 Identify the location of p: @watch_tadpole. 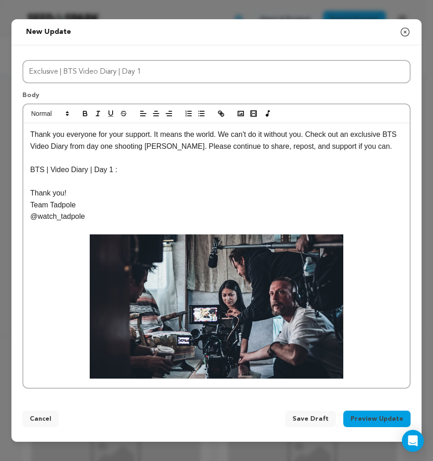
(217, 217).